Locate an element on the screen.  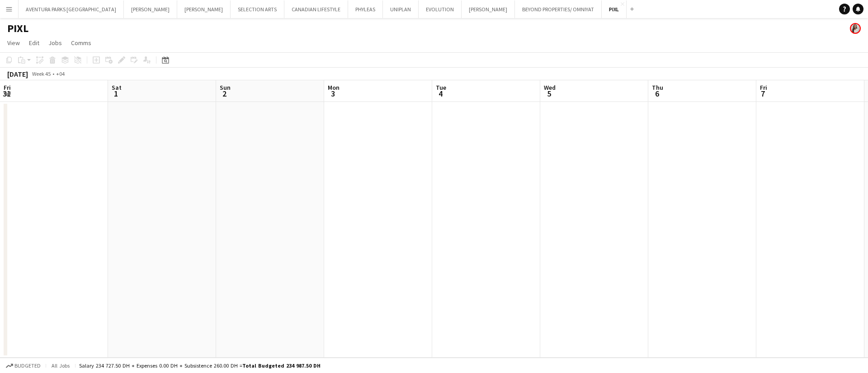
span: 4 is located at coordinates (441, 94).